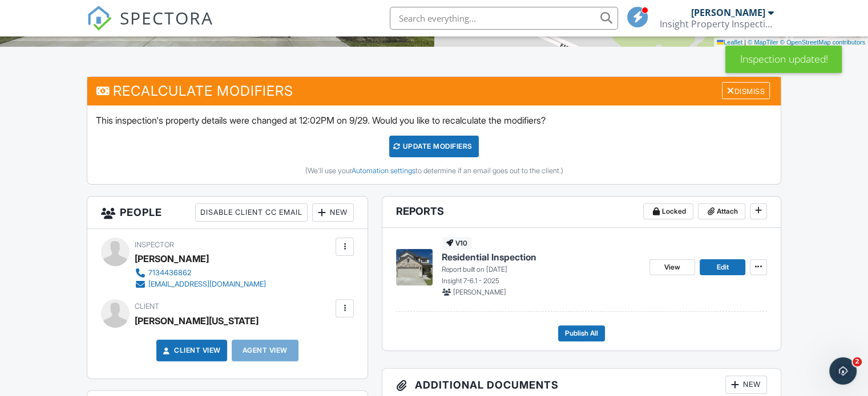 The height and width of the screenshot is (396, 868). Describe the element at coordinates (251, 212) in the screenshot. I see `div: Disable Client CC Email` at that location.